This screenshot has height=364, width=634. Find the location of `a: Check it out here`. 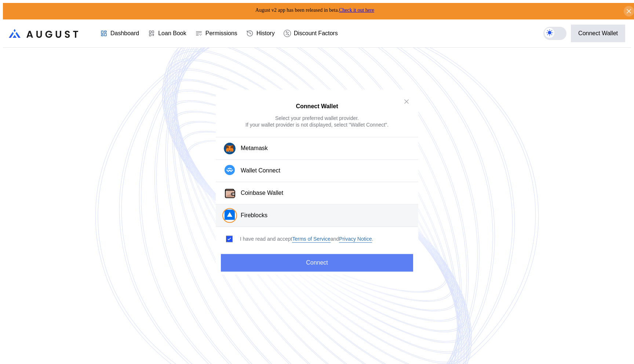

a: Check it out here is located at coordinates (357, 9).